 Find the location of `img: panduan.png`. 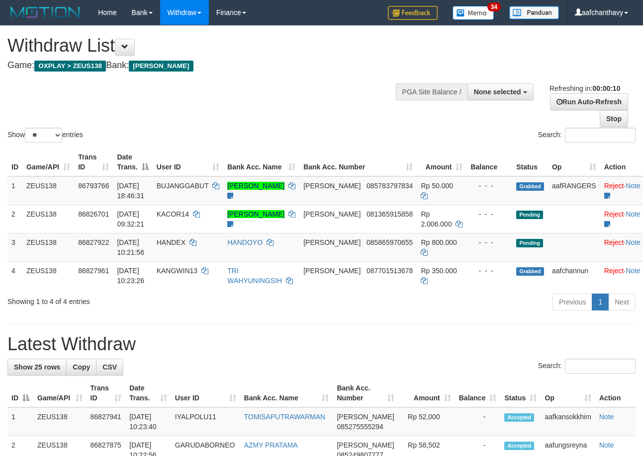

img: panduan.png is located at coordinates (534, 12).